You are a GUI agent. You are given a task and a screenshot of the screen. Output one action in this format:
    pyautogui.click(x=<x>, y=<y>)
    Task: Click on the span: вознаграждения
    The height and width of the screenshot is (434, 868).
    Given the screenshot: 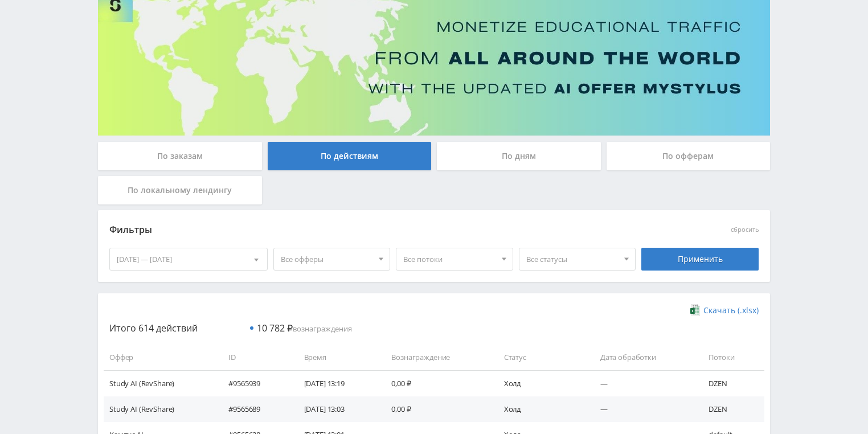 What is the action you would take?
    pyautogui.click(x=305, y=329)
    